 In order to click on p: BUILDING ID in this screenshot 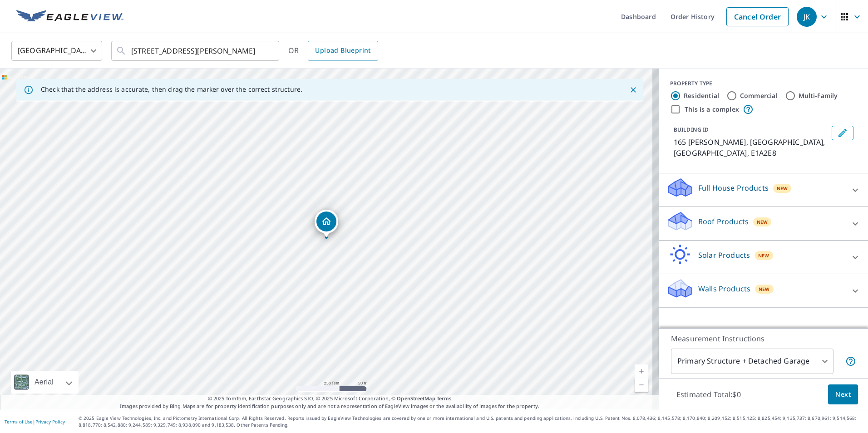, I will do `click(691, 130)`.